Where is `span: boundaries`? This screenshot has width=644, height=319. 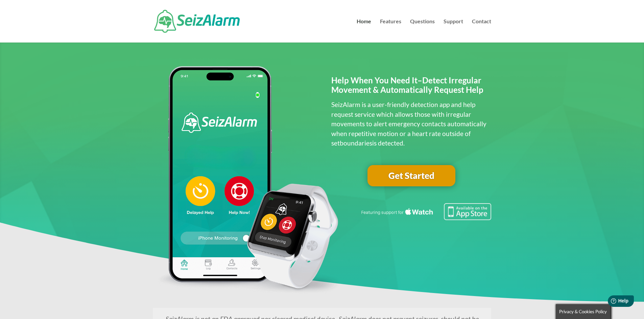
span: boundaries is located at coordinates (356, 143).